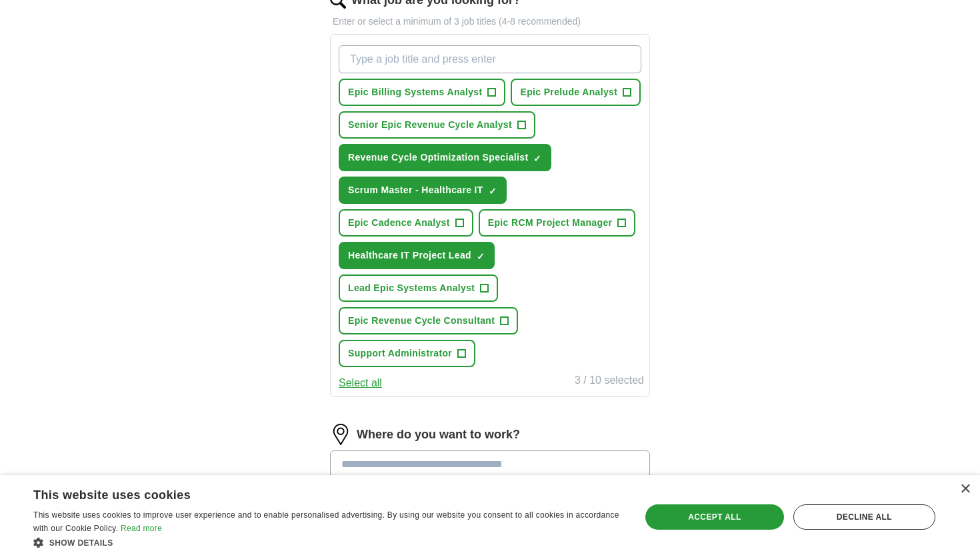  I want to click on span: Support Administrator, so click(400, 353).